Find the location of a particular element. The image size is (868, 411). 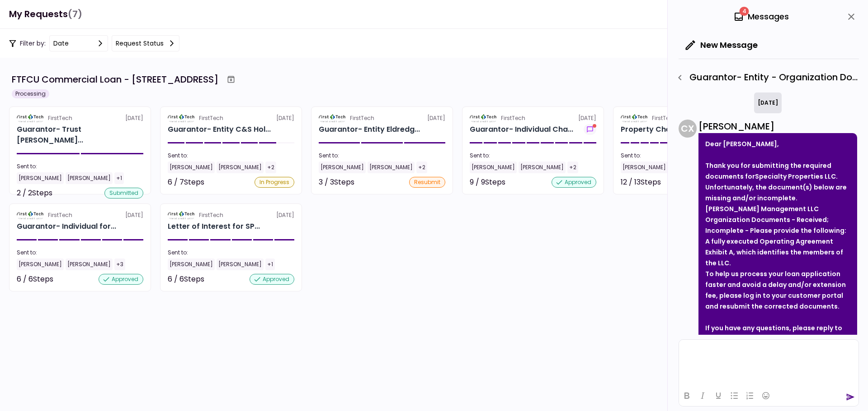

div: +3 is located at coordinates (120, 264).